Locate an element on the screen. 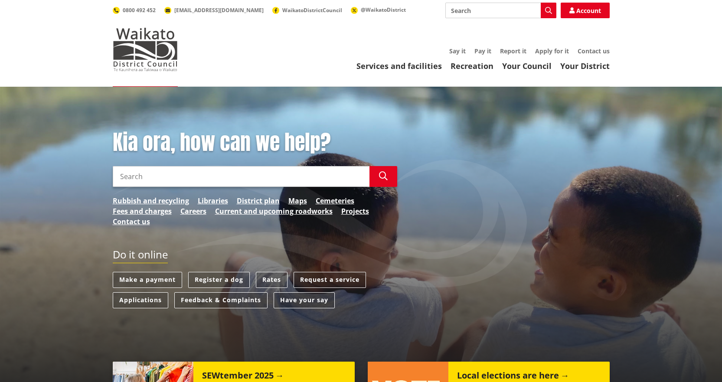 This screenshot has width=722, height=382. a: 0800 492 452 is located at coordinates (134, 10).